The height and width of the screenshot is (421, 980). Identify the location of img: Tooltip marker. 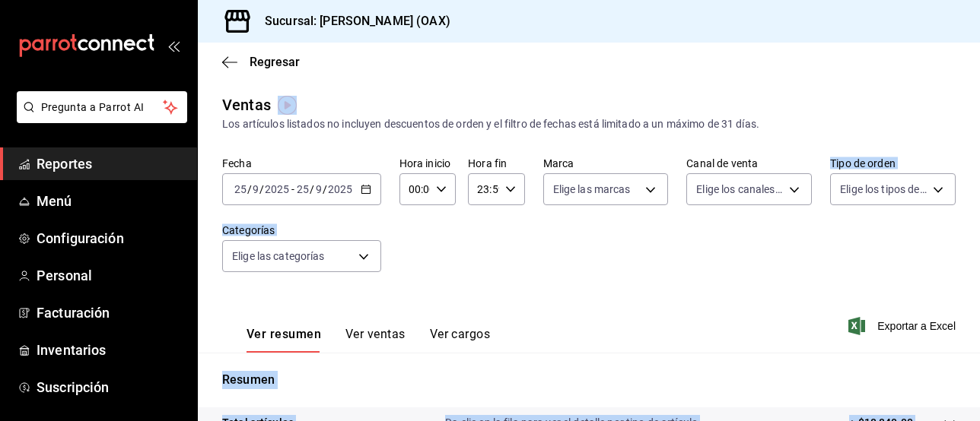
(287, 105).